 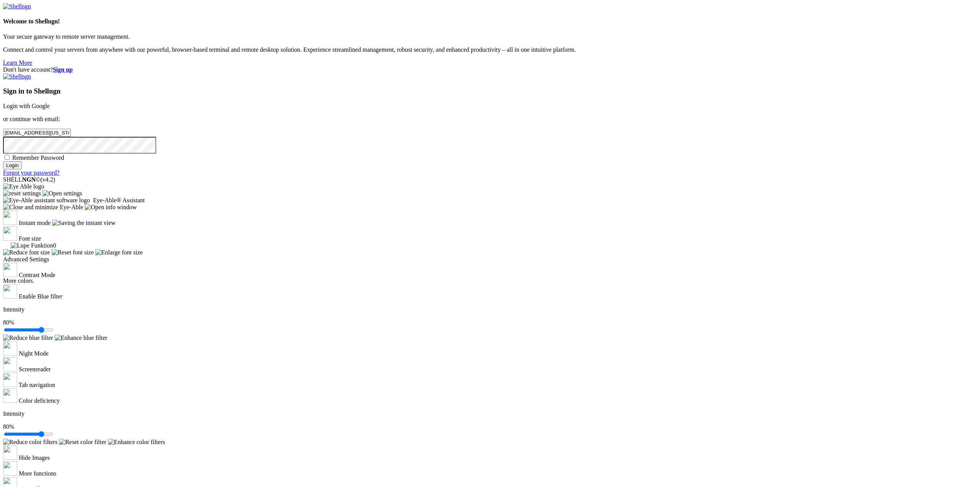 I want to click on strong: Sign up, so click(x=63, y=69).